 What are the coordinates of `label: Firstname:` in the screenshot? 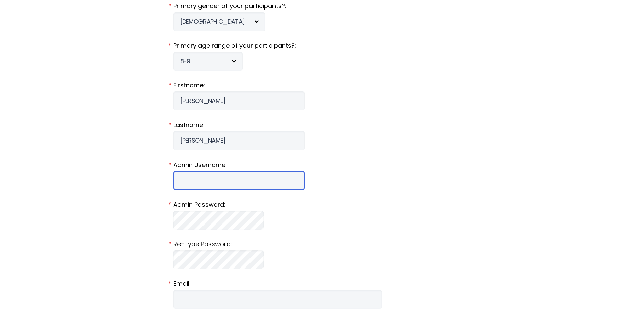 It's located at (322, 85).